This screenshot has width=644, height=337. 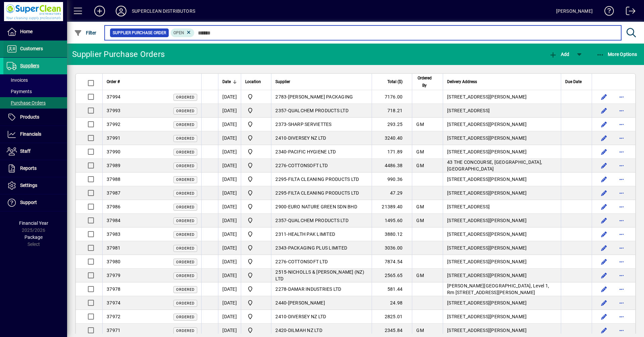 What do you see at coordinates (113, 207) in the screenshot?
I see `span: 37986` at bounding box center [113, 207].